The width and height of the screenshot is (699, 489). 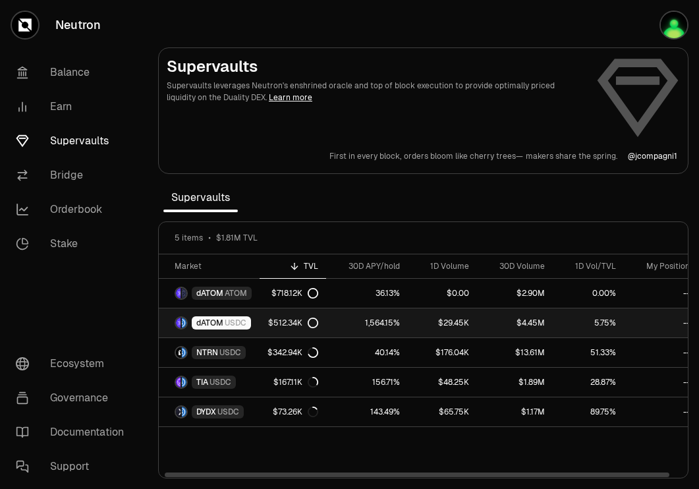 I want to click on a: $1.17M, so click(x=514, y=412).